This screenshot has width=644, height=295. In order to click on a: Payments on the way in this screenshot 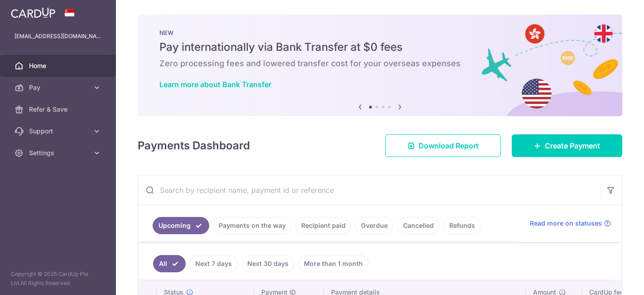, I will do `click(252, 226)`.